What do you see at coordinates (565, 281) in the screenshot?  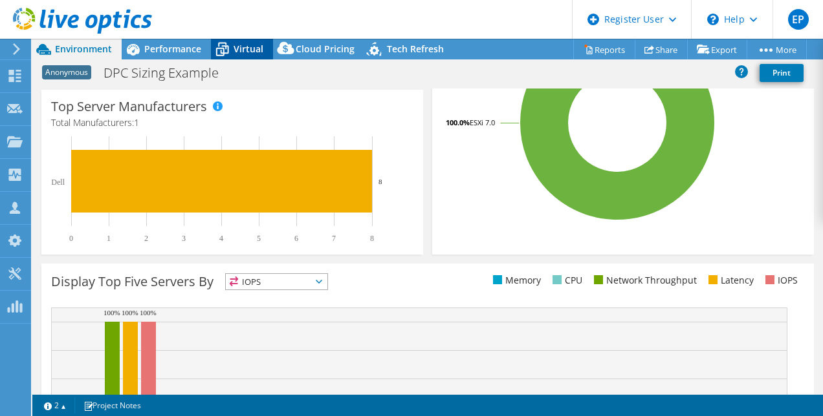 I see `li: CPU` at bounding box center [565, 281].